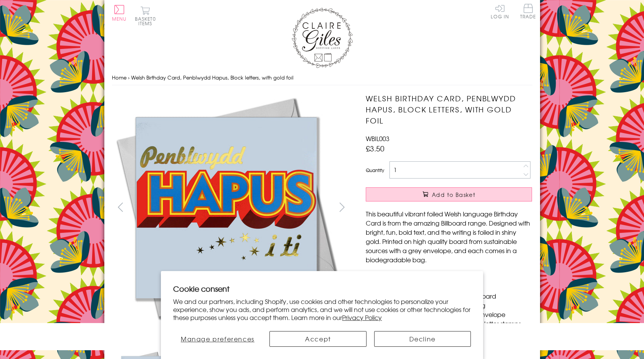 Image resolution: width=644 pixels, height=359 pixels. What do you see at coordinates (317, 339) in the screenshot?
I see `button: Accept` at bounding box center [317, 339].